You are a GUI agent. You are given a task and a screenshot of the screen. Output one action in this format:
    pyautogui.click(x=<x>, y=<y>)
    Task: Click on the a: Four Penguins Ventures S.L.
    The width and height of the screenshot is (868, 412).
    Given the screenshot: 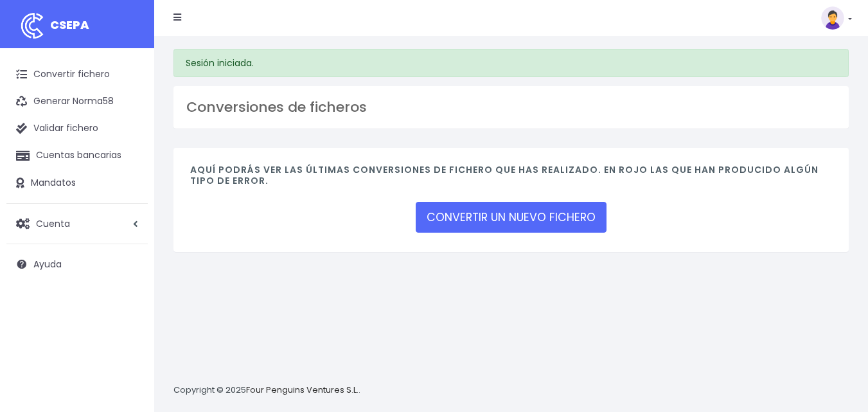 What is the action you would take?
    pyautogui.click(x=302, y=389)
    